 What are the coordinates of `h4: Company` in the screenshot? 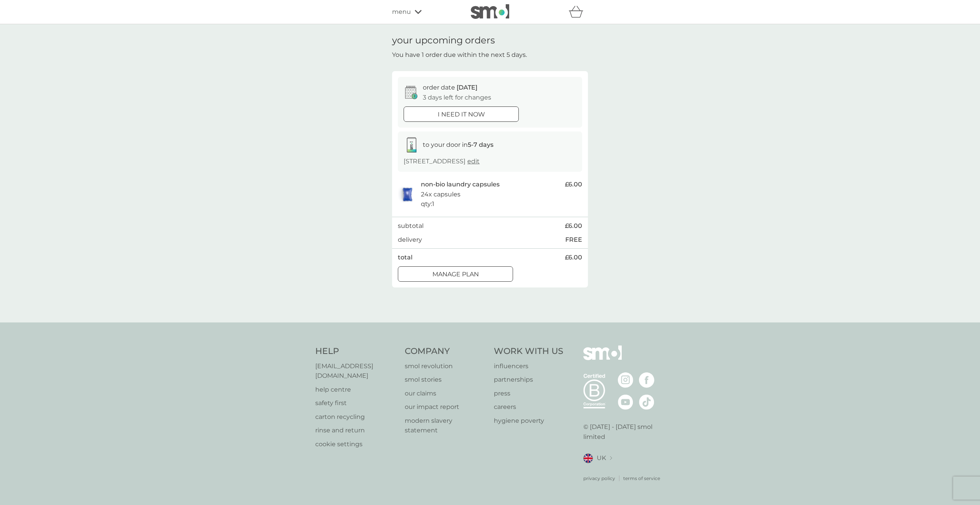 It's located at (446, 351).